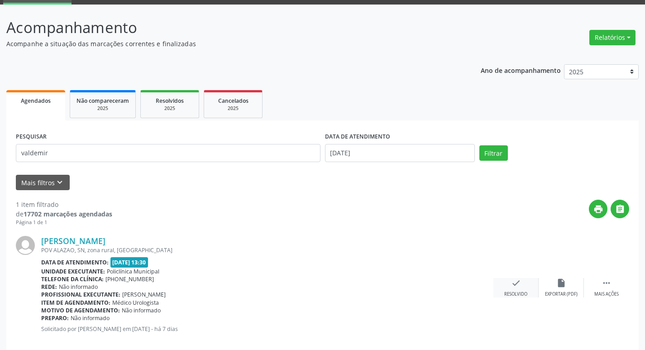  Describe the element at coordinates (81, 310) in the screenshot. I see `b: Motivo de agendamento:` at that location.